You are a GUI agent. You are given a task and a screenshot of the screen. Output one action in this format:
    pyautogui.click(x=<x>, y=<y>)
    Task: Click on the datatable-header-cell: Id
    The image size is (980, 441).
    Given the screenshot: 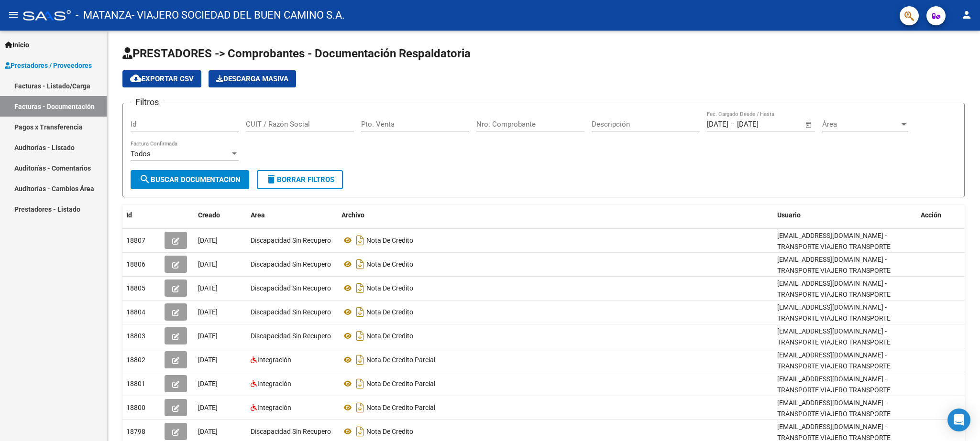 What is the action you would take?
    pyautogui.click(x=142, y=215)
    